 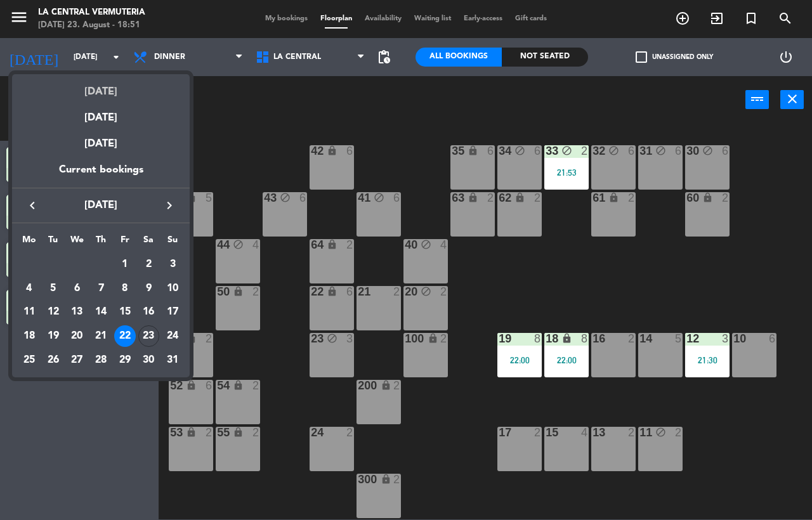 What do you see at coordinates (101, 360) in the screenshot?
I see `div: 28` at bounding box center [101, 360].